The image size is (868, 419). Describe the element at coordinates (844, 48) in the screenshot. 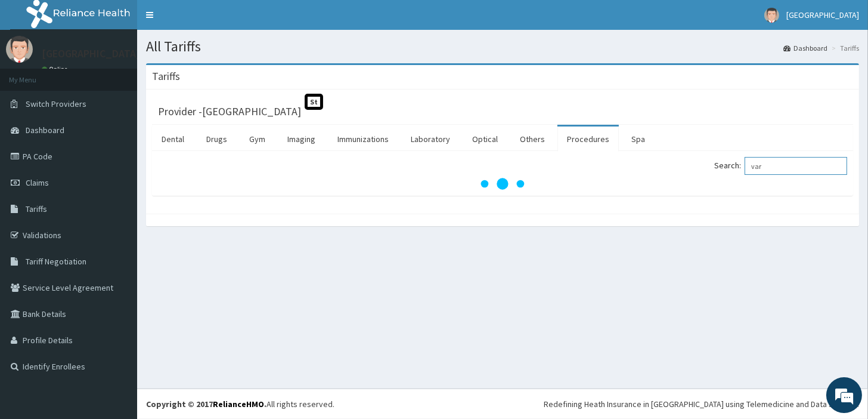

I see `li: Tariffs` at that location.